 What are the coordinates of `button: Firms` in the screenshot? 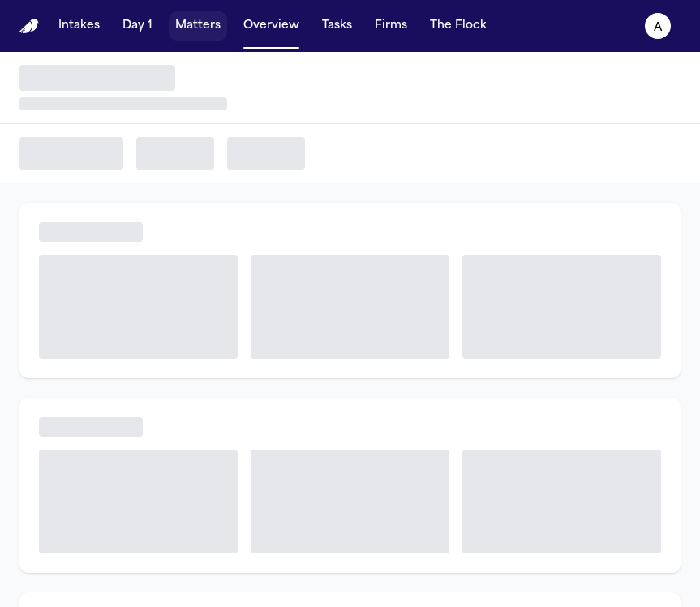 It's located at (391, 26).